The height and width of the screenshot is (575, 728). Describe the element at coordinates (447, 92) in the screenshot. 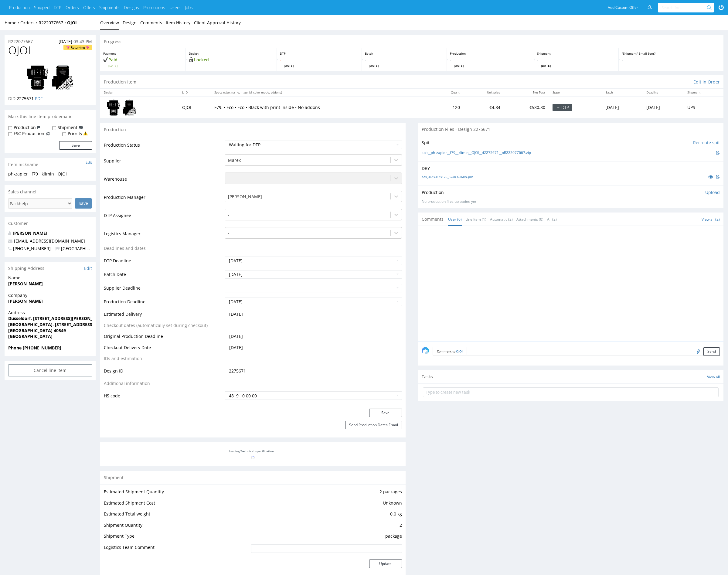

I see `th: Quant.` at that location.